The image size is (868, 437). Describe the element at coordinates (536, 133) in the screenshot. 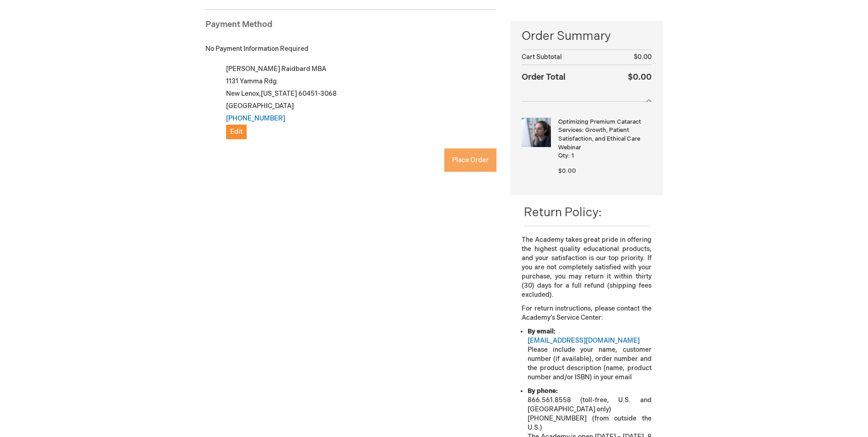

I see `img: Optimizing Premium Cataract Services: Growth, Patient Satisfaction, and Ethical Care Webinar` at that location.